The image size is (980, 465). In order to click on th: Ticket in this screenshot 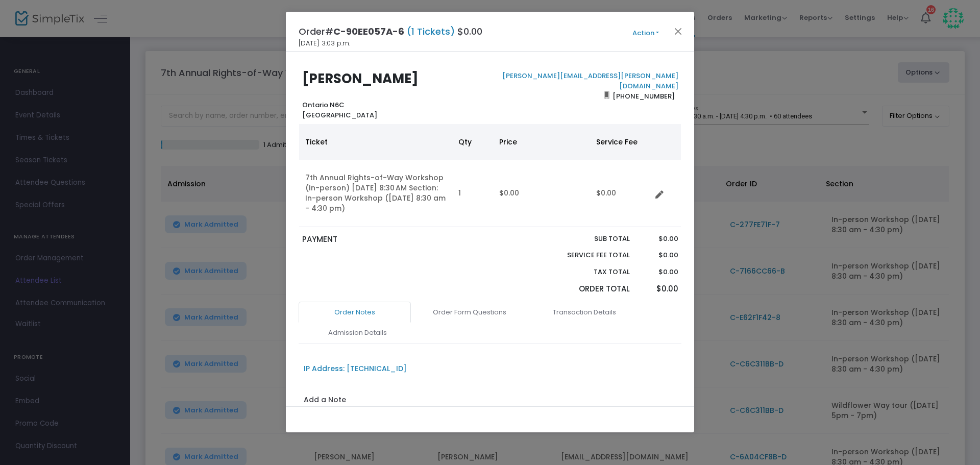, I will do `click(376, 142)`.